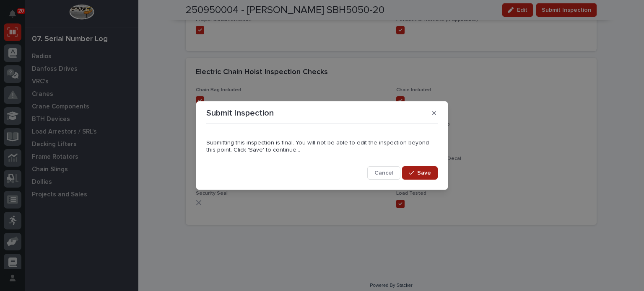  What do you see at coordinates (240, 113) in the screenshot?
I see `p: Submit Inspection` at bounding box center [240, 113].